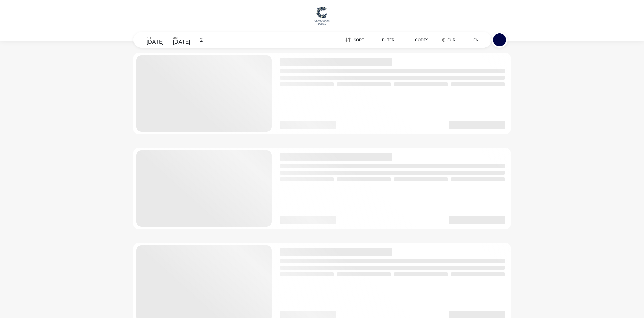 The image size is (644, 318). What do you see at coordinates (449, 40) in the screenshot?
I see `span: EUR` at bounding box center [449, 40].